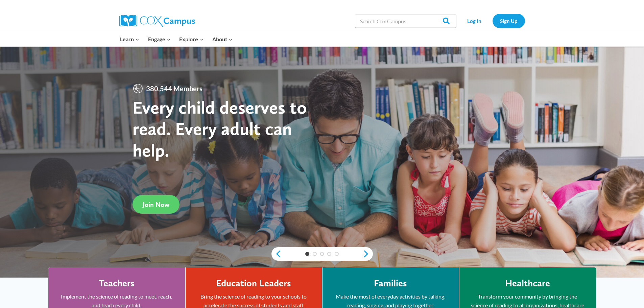  Describe the element at coordinates (330, 254) in the screenshot. I see `a: 4` at that location.